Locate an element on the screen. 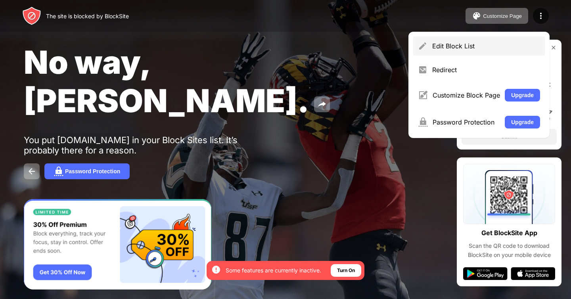 This screenshot has height=299, width=571. img: back.svg is located at coordinates (32, 171).